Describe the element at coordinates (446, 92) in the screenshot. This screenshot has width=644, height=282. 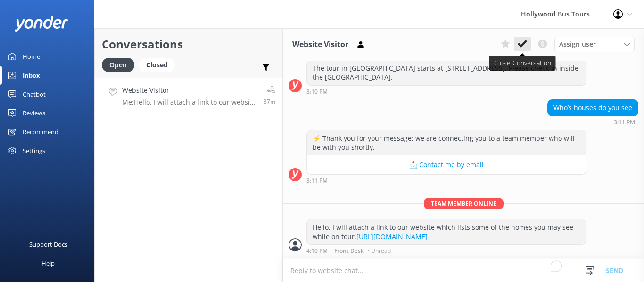
I see `div: Sep 27 2025 03:10pm (UTC -07:00) America/Tijuana` at that location.